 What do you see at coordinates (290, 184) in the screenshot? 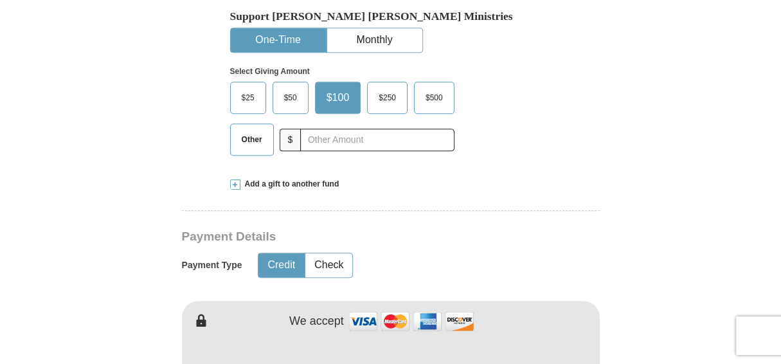
I see `span: Add a gift to another fund` at bounding box center [290, 184].